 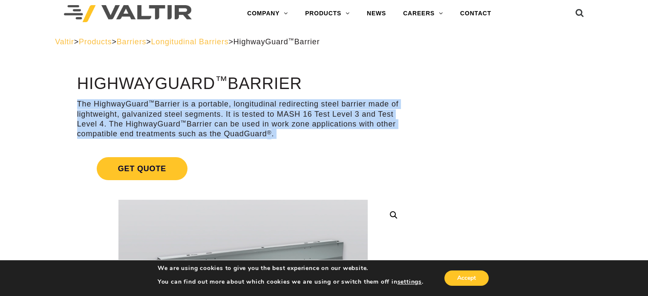 What do you see at coordinates (466, 278) in the screenshot?
I see `button: Accept` at bounding box center [466, 278].